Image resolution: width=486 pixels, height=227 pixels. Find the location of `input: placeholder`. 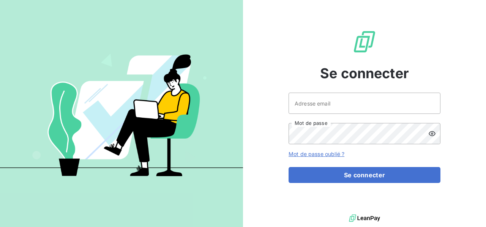

input: placeholder is located at coordinates (364, 103).